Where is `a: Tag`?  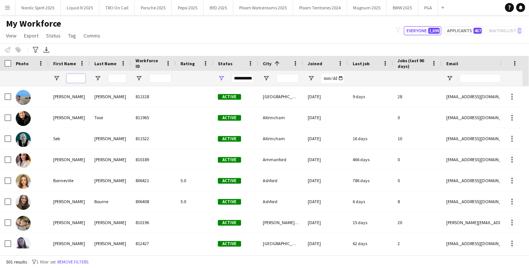 a: Tag is located at coordinates (72, 36).